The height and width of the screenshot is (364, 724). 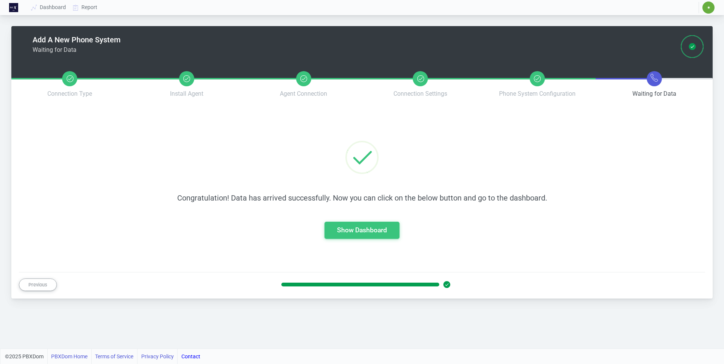 What do you see at coordinates (76, 40) in the screenshot?
I see `h4: Add A New Phone System` at bounding box center [76, 40].